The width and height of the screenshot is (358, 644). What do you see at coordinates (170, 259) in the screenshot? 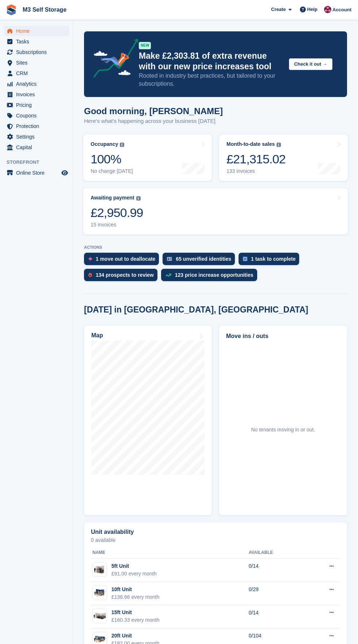
I see `img: verify_identity-adf6edd0f0f0b5bbfe63781bf79b02c33cf7c696d77639b501bdc392416b5a36.svg` at bounding box center [170, 259].